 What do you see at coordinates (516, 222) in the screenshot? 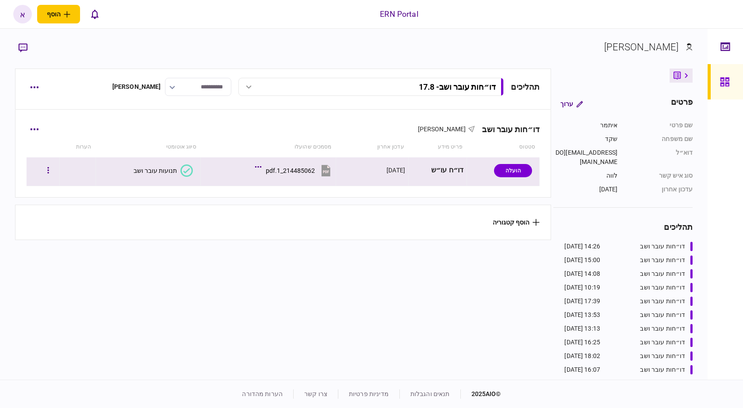
I see `button: הוסף קטגוריה` at bounding box center [516, 222].